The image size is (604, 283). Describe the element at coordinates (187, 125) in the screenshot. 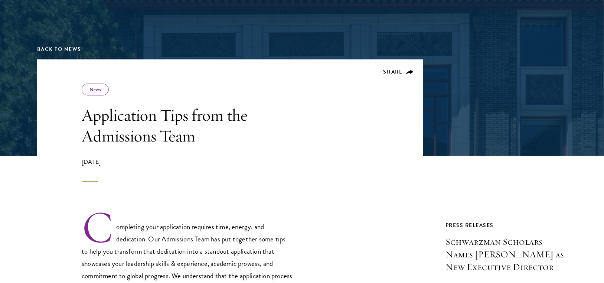

I see `h1: Application Tips from the Admissions Team` at that location.